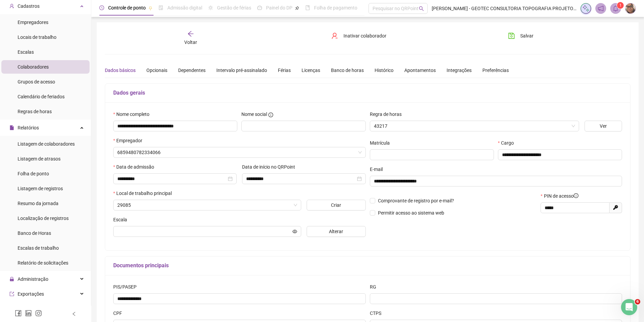 This screenshot has height=322, width=644. I want to click on p: 3 etapas, so click(24, 182).